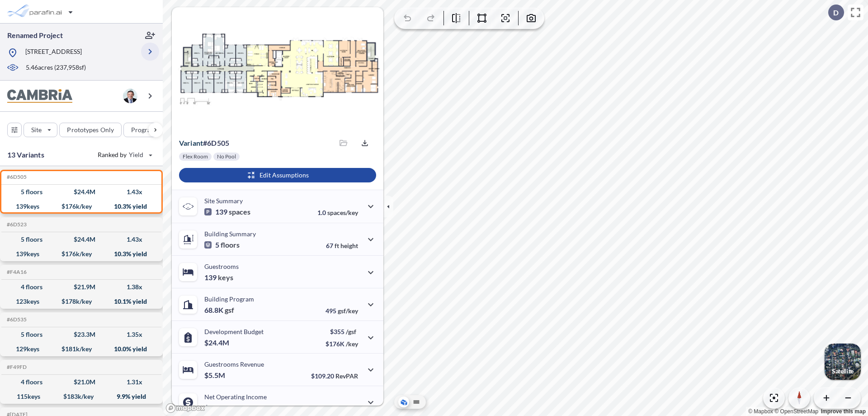  What do you see at coordinates (219, 310) in the screenshot?
I see `p: 68.8K` at bounding box center [219, 310].